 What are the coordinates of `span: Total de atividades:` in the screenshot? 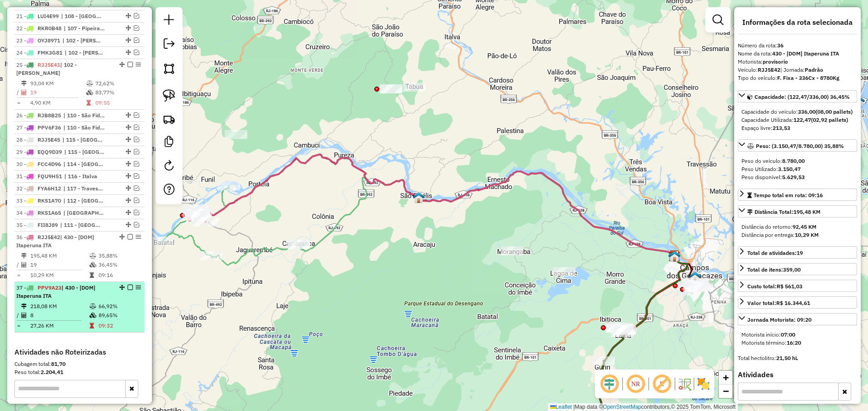 It's located at (775, 253).